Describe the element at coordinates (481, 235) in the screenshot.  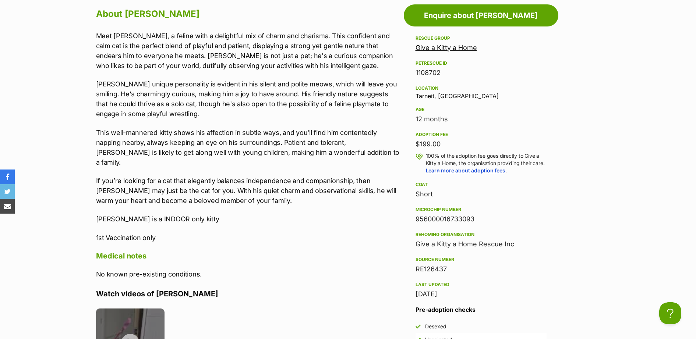
I see `div: Rehoming organisation` at that location.